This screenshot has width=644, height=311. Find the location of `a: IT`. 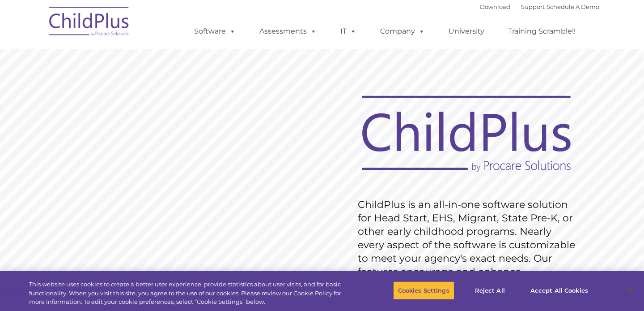

a: IT is located at coordinates (348, 31).